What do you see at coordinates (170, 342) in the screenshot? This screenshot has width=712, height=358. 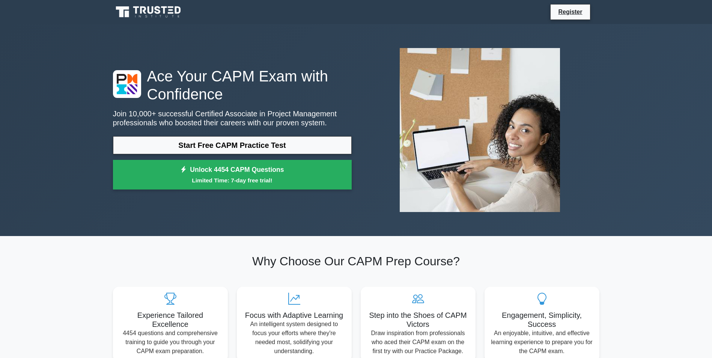 I see `p: 4454 questions and comprehensive training to guide you through your CAPM exam preparation.` at bounding box center [170, 342].